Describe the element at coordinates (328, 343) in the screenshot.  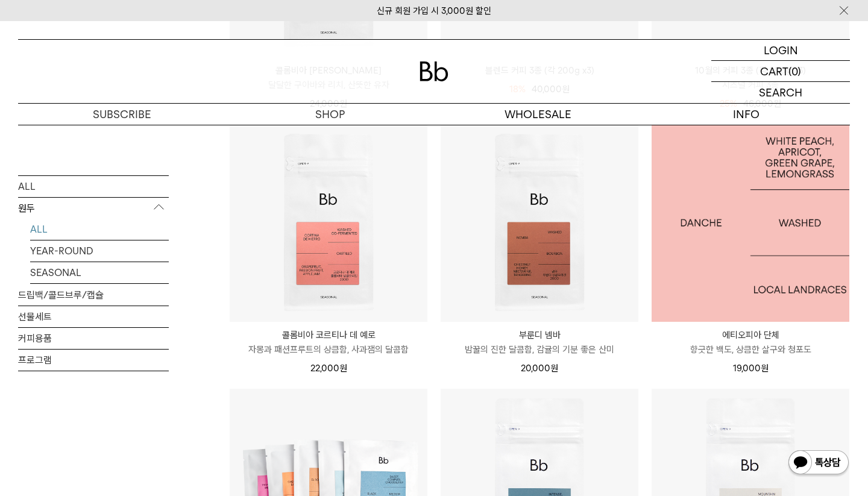
I see `a: 콜롬비아 코르티나 데 예로 자몽과 패션프루트의 상큼함, 사과잼의 달콤함` at that location.